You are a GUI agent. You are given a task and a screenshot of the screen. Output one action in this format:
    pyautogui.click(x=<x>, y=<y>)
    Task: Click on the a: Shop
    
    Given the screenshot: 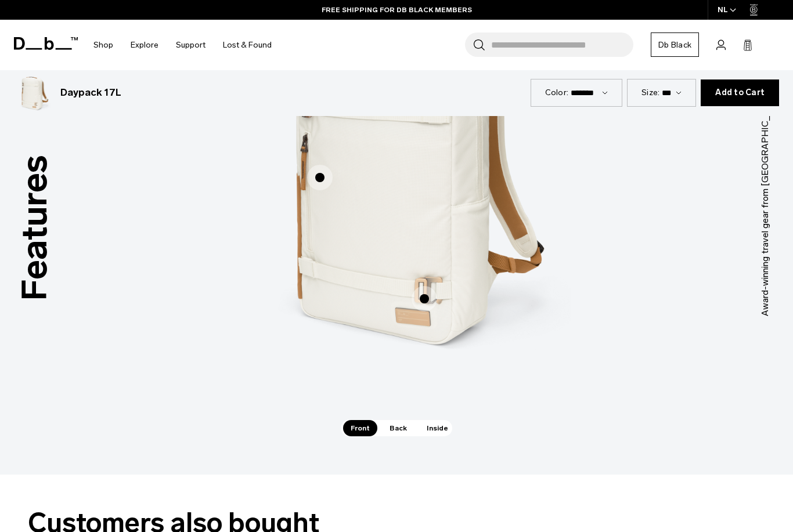 What is the action you would take?
    pyautogui.click(x=103, y=45)
    